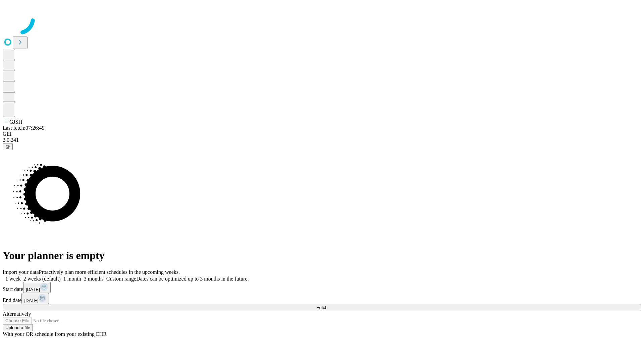 Image resolution: width=644 pixels, height=362 pixels. What do you see at coordinates (322, 140) in the screenshot?
I see `div: 2.0.241` at bounding box center [322, 140].